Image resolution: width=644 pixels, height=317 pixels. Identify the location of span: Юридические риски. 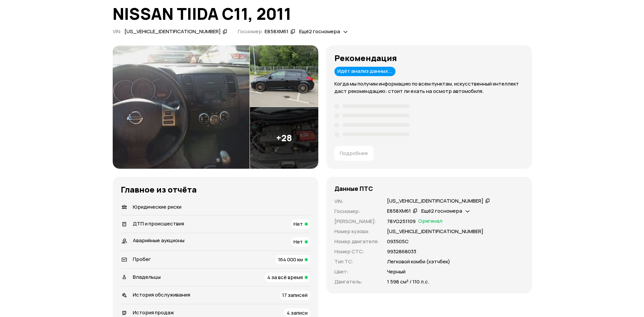
(154, 207).